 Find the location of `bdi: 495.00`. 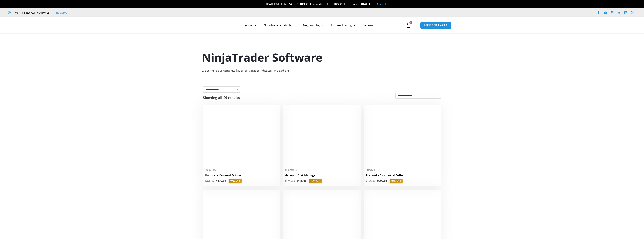

bdi: 495.00 is located at coordinates (371, 181).